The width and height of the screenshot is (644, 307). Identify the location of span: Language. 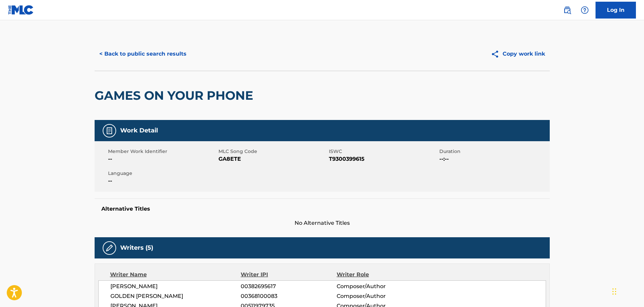
(163, 173).